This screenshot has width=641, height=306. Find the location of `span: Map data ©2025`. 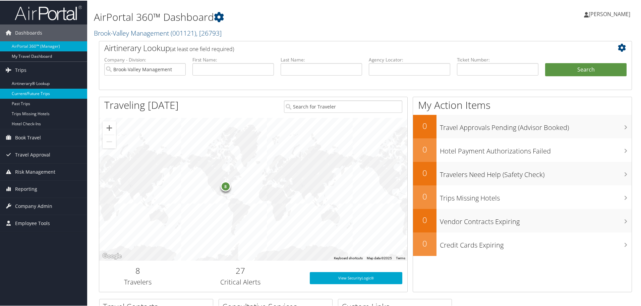

span: Map data ©2025 is located at coordinates (379, 257).